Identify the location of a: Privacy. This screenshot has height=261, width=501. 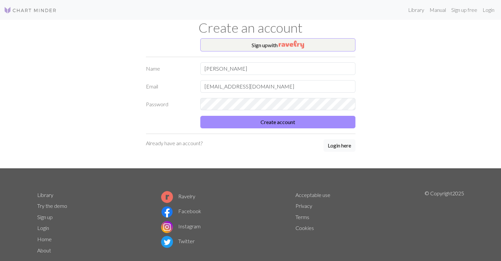
(304, 205).